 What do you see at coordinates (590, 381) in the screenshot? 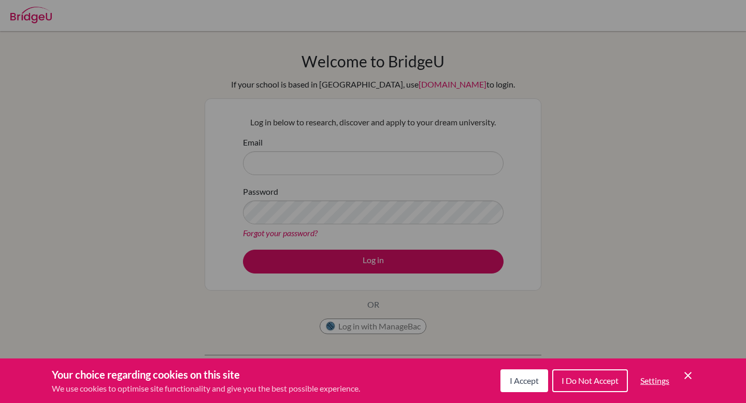
I see `button: I Do Not Accept` at bounding box center [590, 381].